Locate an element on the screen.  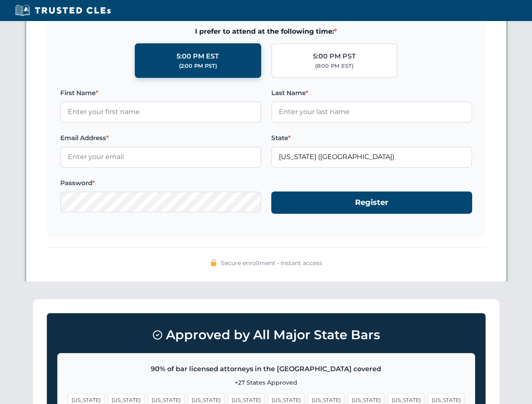
input: Enter your last name is located at coordinates (371, 112).